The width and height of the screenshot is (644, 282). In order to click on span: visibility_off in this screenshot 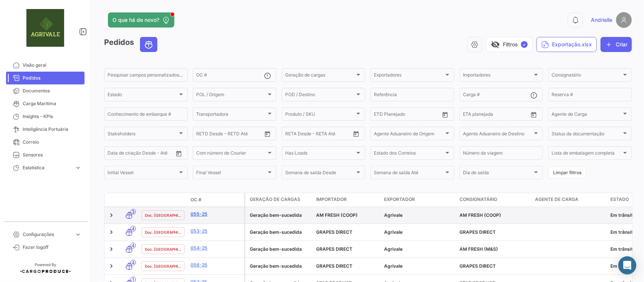, I will do `click(495, 45)`.